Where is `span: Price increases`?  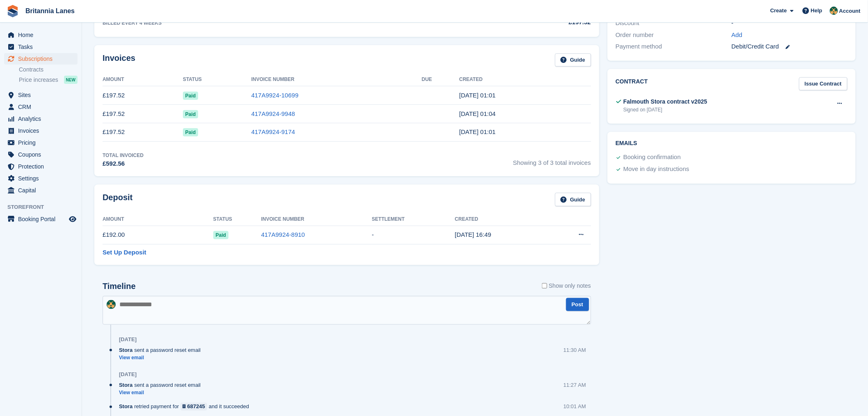
span: Price increases is located at coordinates (39, 80).